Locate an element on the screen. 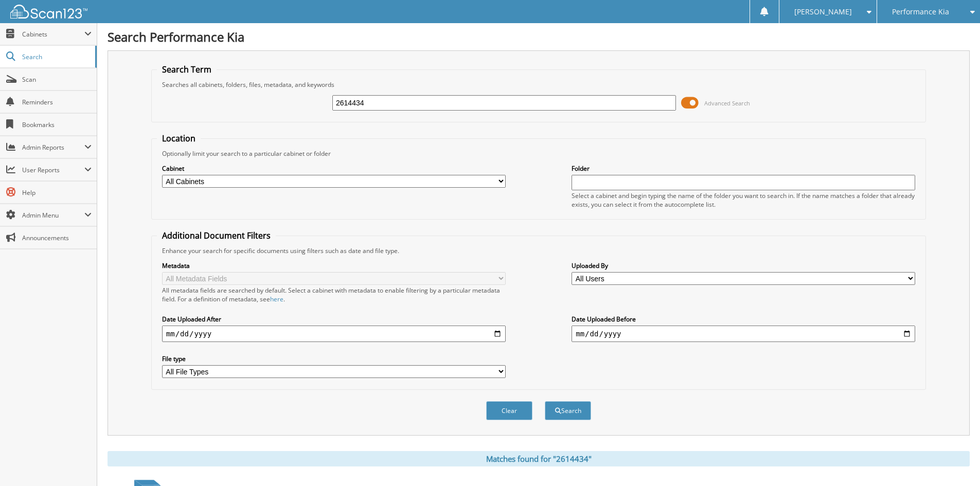  span: Reminders is located at coordinates (56, 102).